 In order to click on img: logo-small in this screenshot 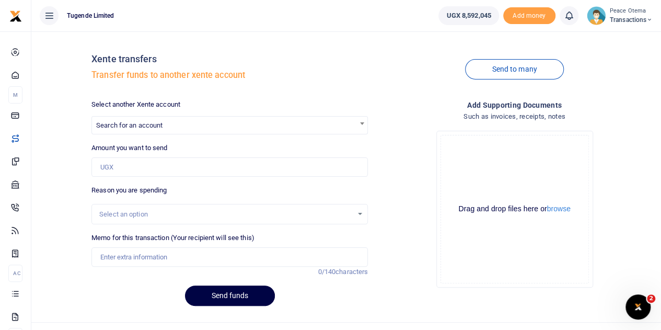, I will do `click(16, 16)`.